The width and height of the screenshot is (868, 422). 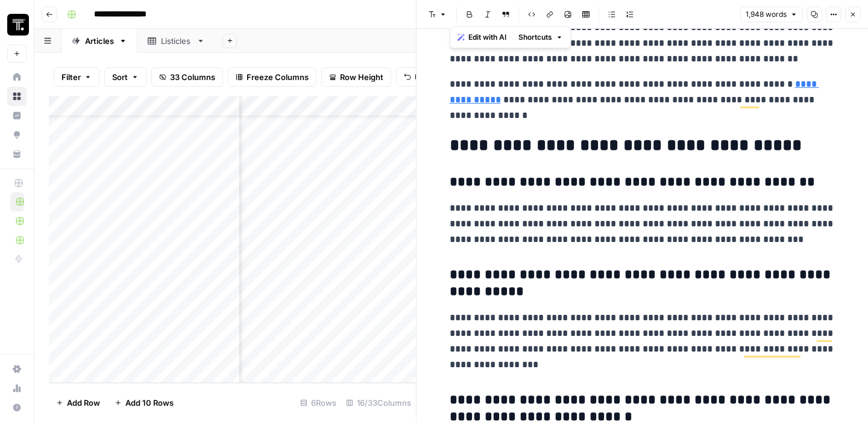 I want to click on button: Add 10 Rows, so click(x=144, y=403).